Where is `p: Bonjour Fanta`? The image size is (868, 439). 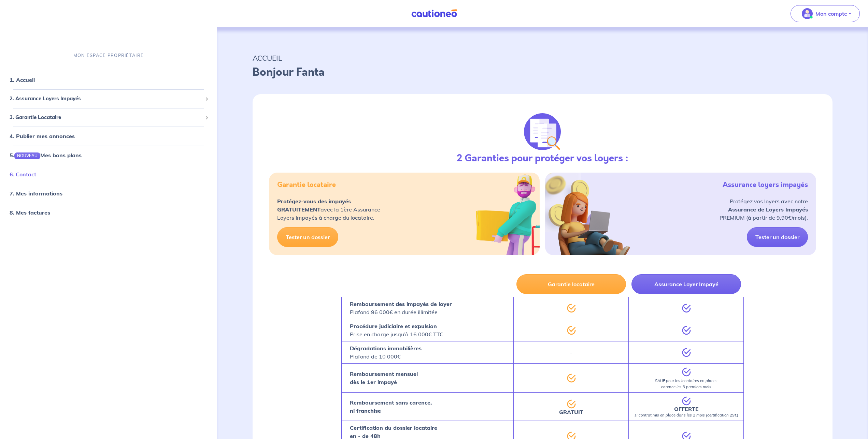 p: Bonjour Fanta is located at coordinates (542, 73).